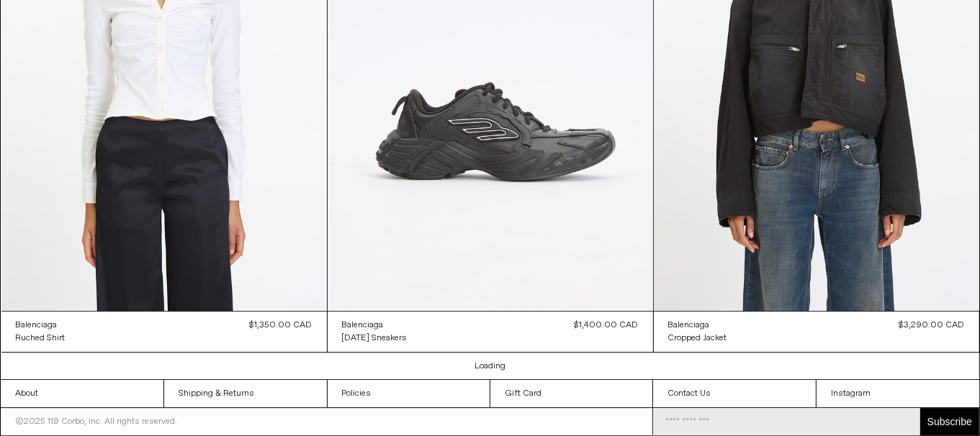  Describe the element at coordinates (281, 326) in the screenshot. I see `div: $1,350.00 CAD` at that location.